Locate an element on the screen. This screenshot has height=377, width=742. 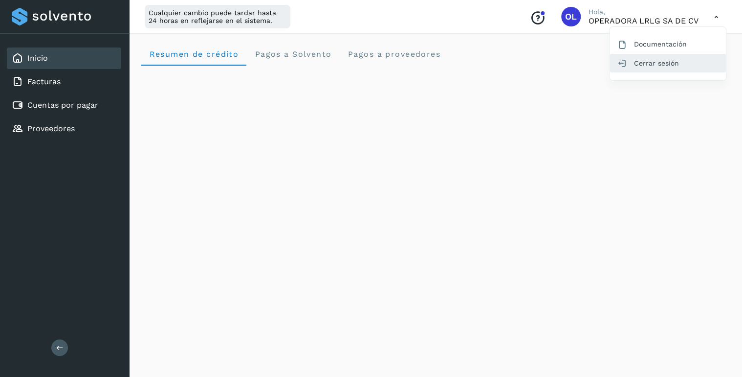
div: Proveedores is located at coordinates (64, 129).